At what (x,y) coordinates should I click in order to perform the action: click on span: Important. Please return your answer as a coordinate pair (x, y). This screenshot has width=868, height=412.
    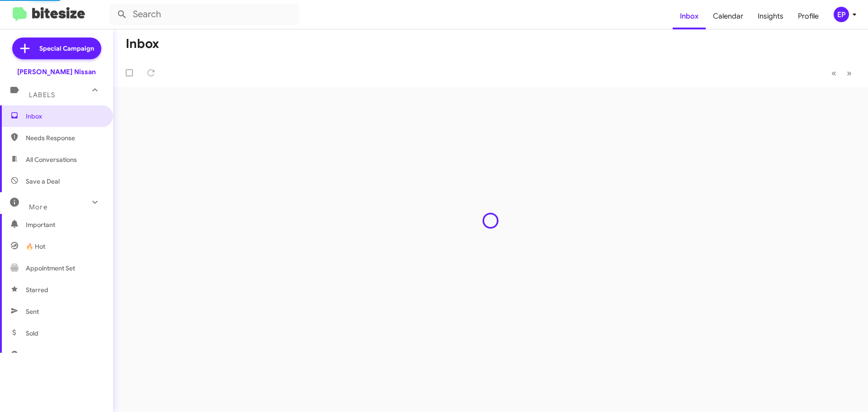
    Looking at the image, I should click on (64, 225).